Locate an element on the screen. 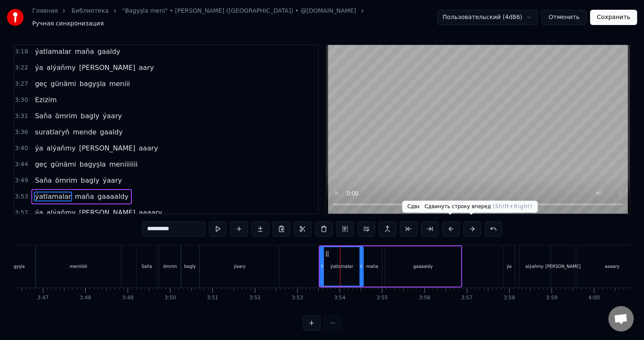 The width and height of the screenshot is (644, 340). div: ömrim is located at coordinates (170, 266).